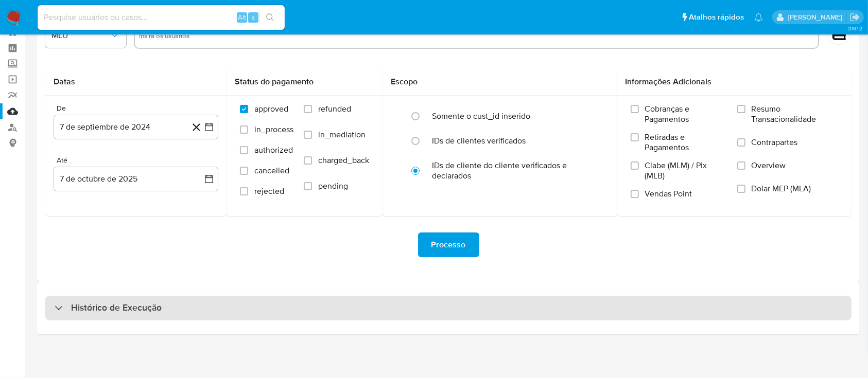  What do you see at coordinates (242, 17) in the screenshot?
I see `span: Alt` at bounding box center [242, 17].